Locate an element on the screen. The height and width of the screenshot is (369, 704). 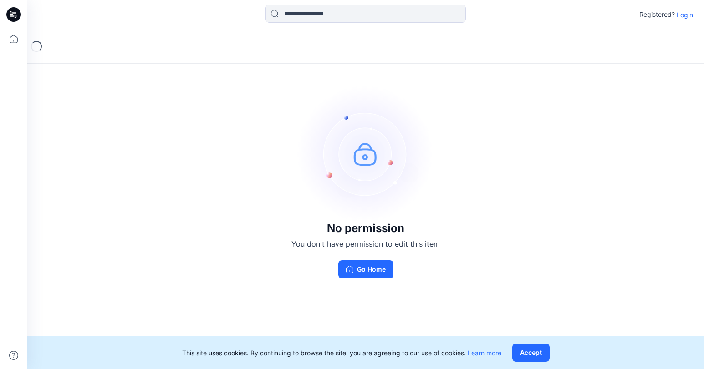
h3: No permission is located at coordinates (365, 228).